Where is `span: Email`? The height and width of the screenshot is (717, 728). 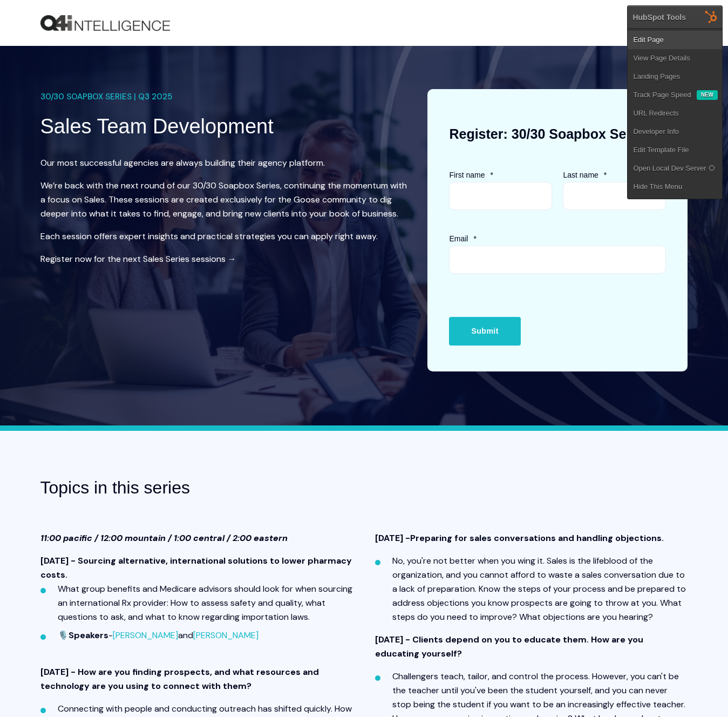
span: Email is located at coordinates (458, 238).